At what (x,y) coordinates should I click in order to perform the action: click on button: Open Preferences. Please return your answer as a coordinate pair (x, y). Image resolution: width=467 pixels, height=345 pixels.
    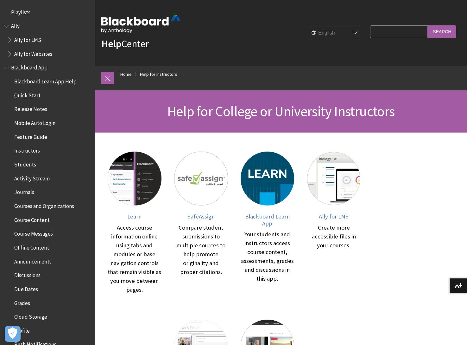
    Looking at the image, I should click on (13, 334).